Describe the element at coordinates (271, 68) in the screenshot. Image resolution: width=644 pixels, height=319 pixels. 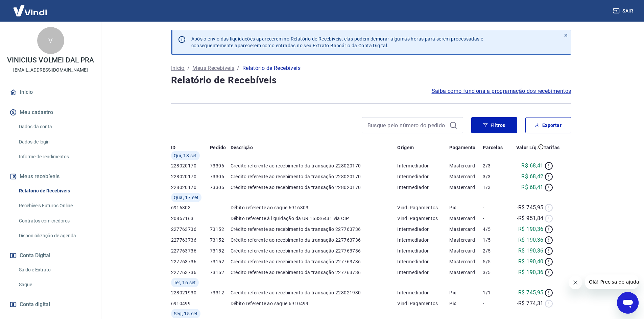
I see `p: Relatório de Recebíveis` at that location.